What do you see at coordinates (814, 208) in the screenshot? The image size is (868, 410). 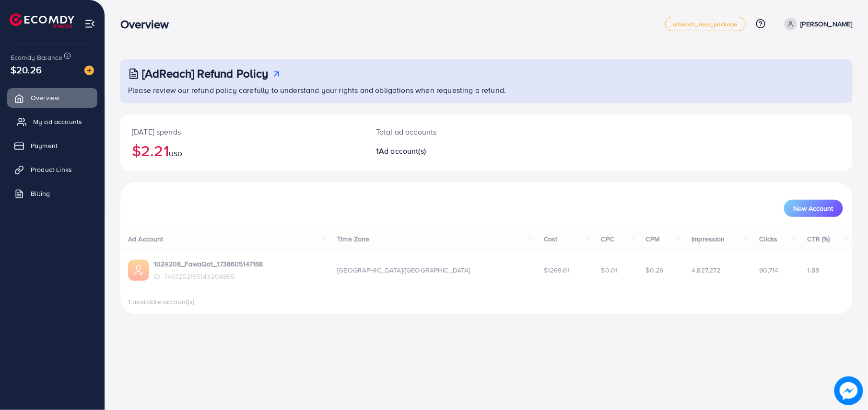 I see `button: New Account` at bounding box center [814, 208].